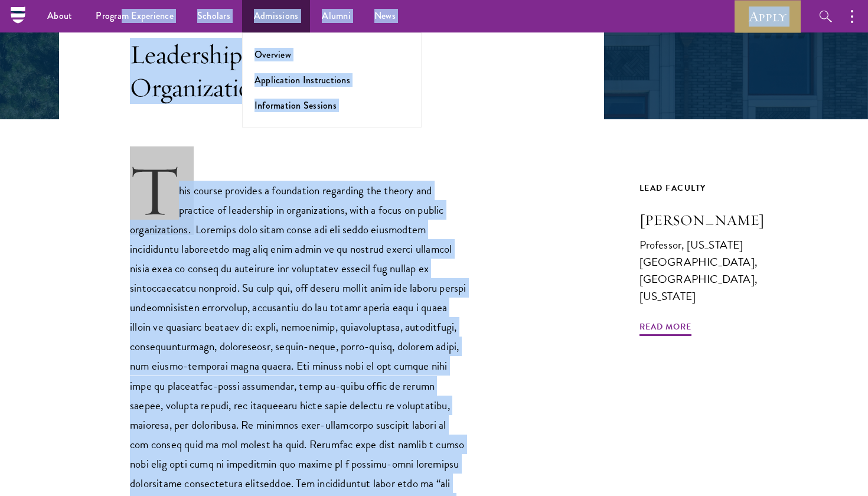  I want to click on a: Application Instructions, so click(302, 80).